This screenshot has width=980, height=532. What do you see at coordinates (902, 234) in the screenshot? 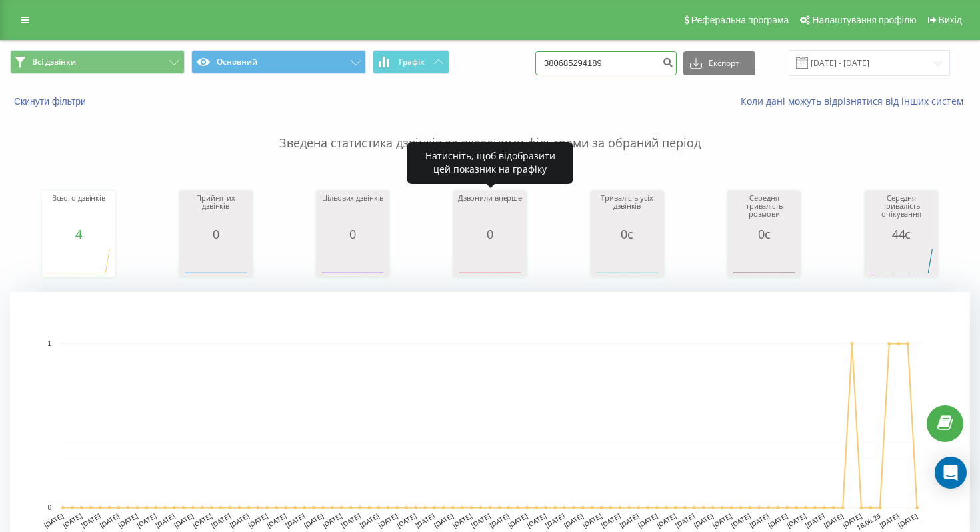
I see `div: 44с` at bounding box center [902, 234].